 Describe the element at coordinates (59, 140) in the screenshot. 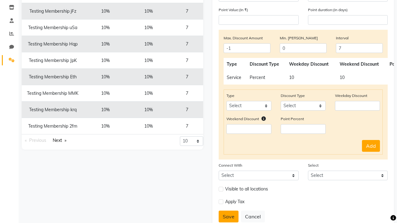

I see `a: Next` at that location.